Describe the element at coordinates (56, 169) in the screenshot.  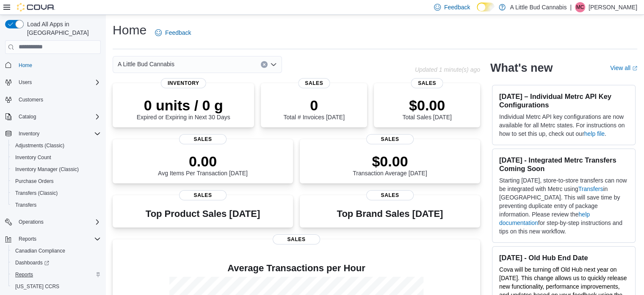
I see `button: Inventory Manager (Classic)` at that location.